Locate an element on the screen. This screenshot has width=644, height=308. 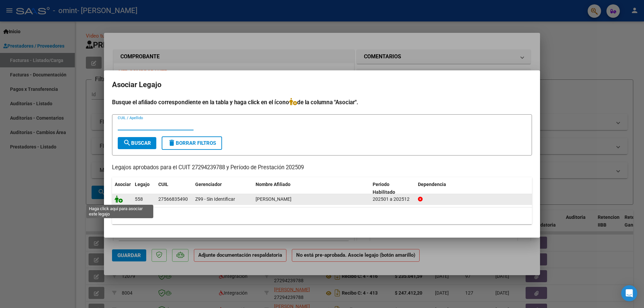
span: Dependencia is located at coordinates (432, 184).